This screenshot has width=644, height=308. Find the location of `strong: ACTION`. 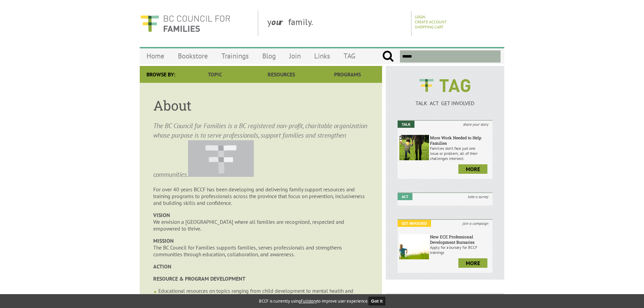

strong: ACTION is located at coordinates (162, 267).